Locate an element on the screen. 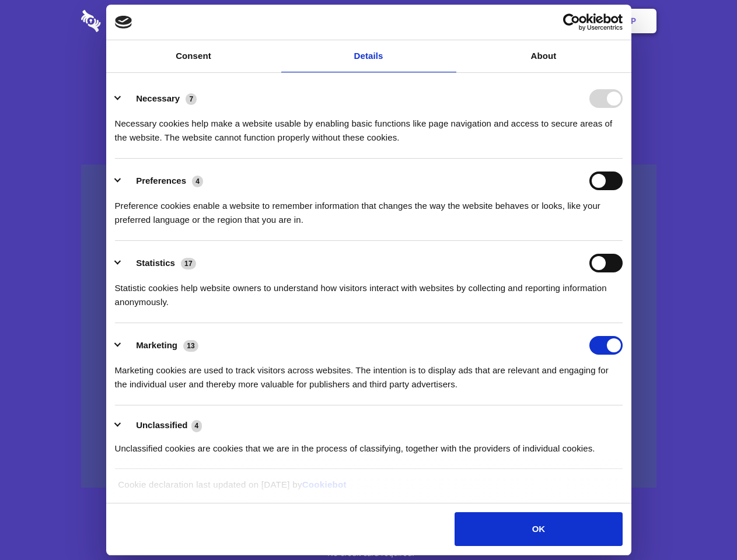 The width and height of the screenshot is (737, 560). span: 7 is located at coordinates (191, 99).